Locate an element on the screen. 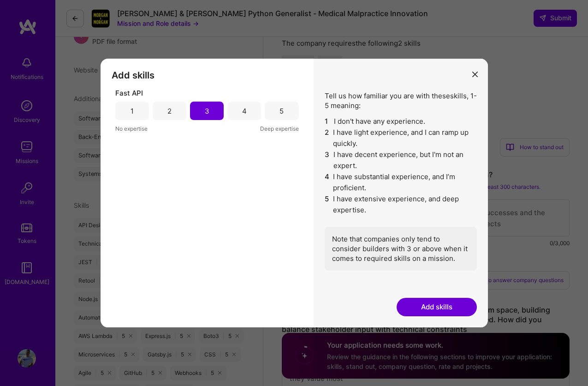 The image size is (588, 386). div: modal is located at coordinates (294, 193).